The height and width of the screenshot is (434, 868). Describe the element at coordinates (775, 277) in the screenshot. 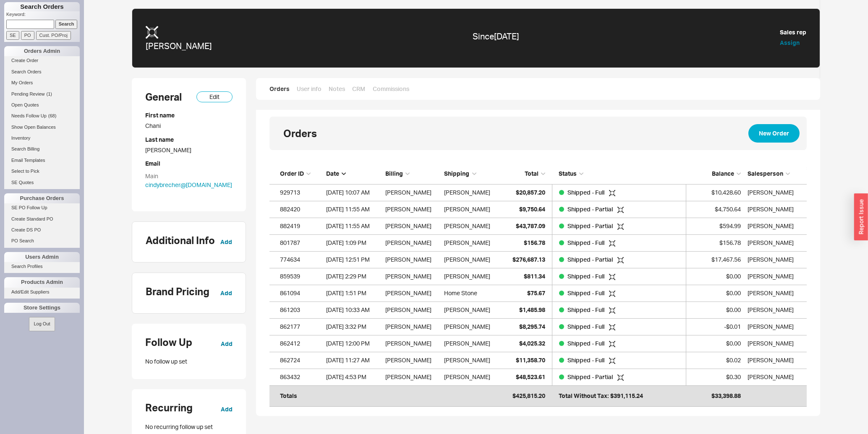

I see `div: Sam Solkowitz` at that location.